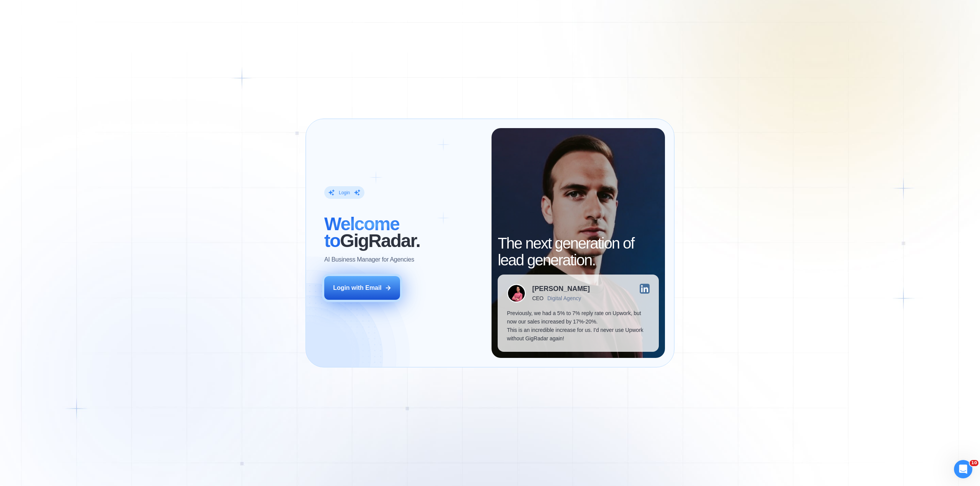  What do you see at coordinates (362, 232) in the screenshot?
I see `span: Welcome to` at bounding box center [362, 232].